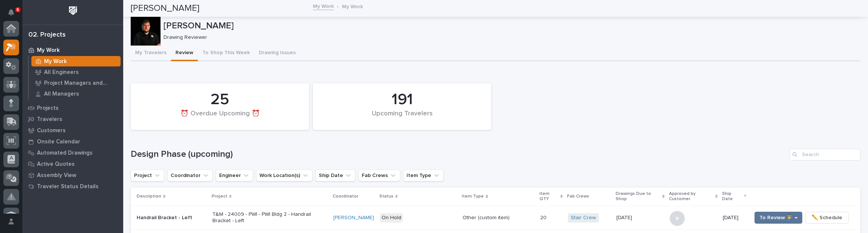 This screenshot has height=233, width=868. What do you see at coordinates (226, 53) in the screenshot?
I see `button: To Shop This Week` at bounding box center [226, 53].